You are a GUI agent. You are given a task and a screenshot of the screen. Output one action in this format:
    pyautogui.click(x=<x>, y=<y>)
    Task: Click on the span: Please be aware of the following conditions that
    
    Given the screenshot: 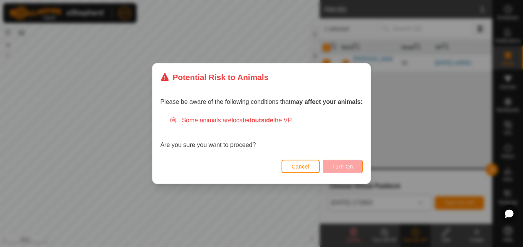 What is the action you would take?
    pyautogui.click(x=261, y=102)
    